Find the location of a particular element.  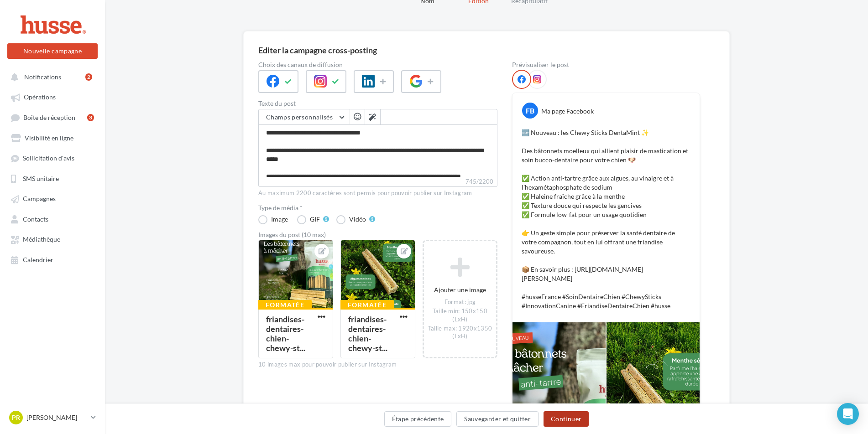

span: Campagnes is located at coordinates (39, 199).